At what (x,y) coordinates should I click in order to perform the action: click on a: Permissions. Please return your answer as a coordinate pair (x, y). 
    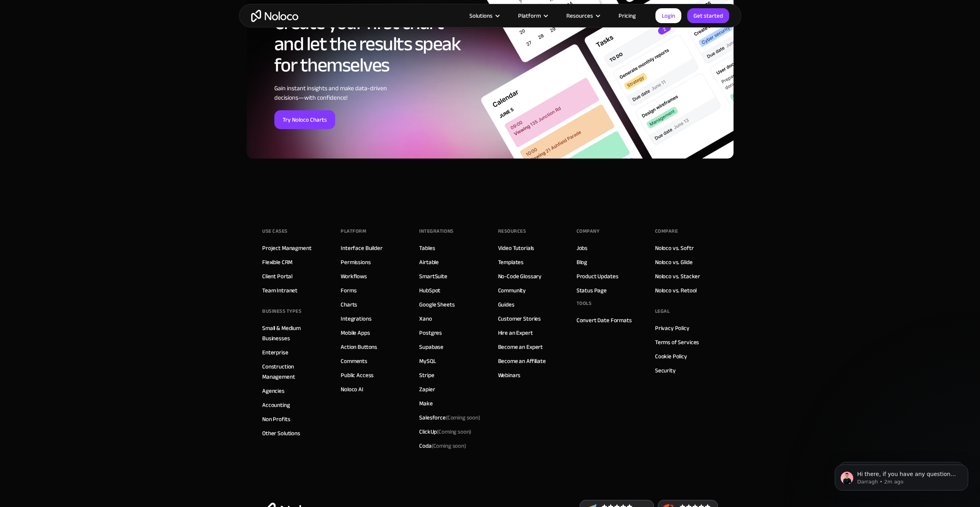
    Looking at the image, I should click on (355, 262).